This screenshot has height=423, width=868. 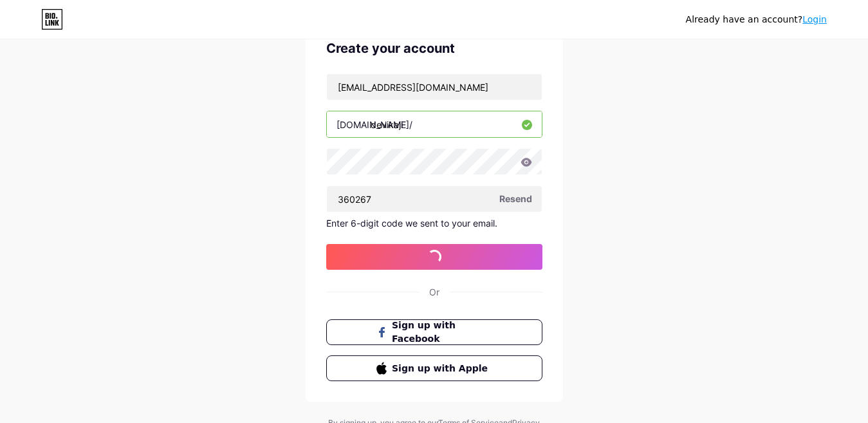 What do you see at coordinates (515, 198) in the screenshot?
I see `span: Resend` at bounding box center [515, 198].